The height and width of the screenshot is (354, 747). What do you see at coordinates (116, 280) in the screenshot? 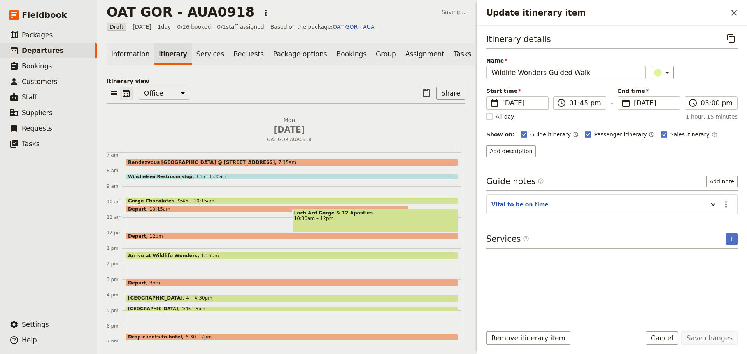
I see `div: 3 pm` at bounding box center [116, 280].